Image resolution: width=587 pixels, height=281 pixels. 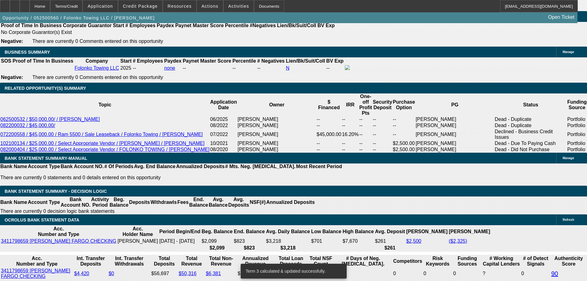 What do you see at coordinates (155, 166) in the screenshot?
I see `th: Avg. End Balance` at bounding box center [155, 166].